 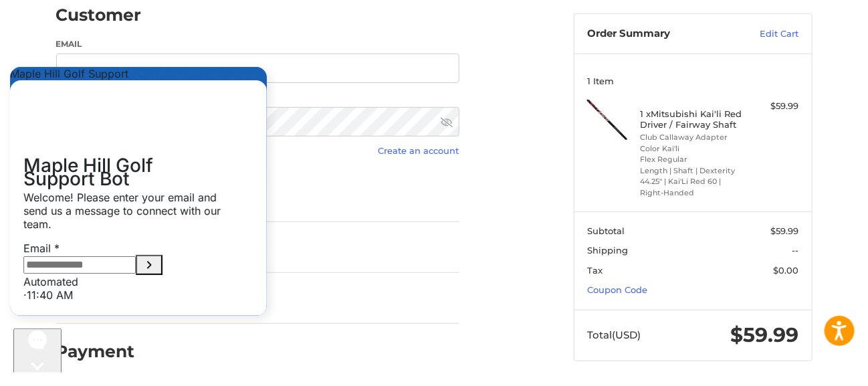 I want to click on h3: Maple Hill Golf Support Bot, so click(x=125, y=112).